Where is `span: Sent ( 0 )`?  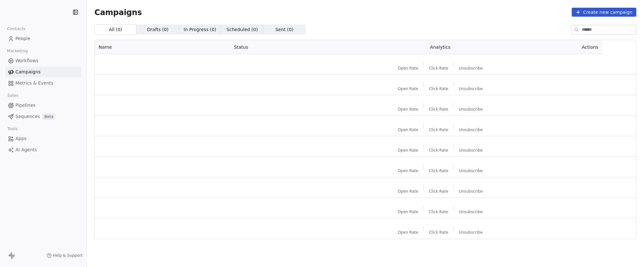
span: Sent ( 0 ) is located at coordinates (284, 30).